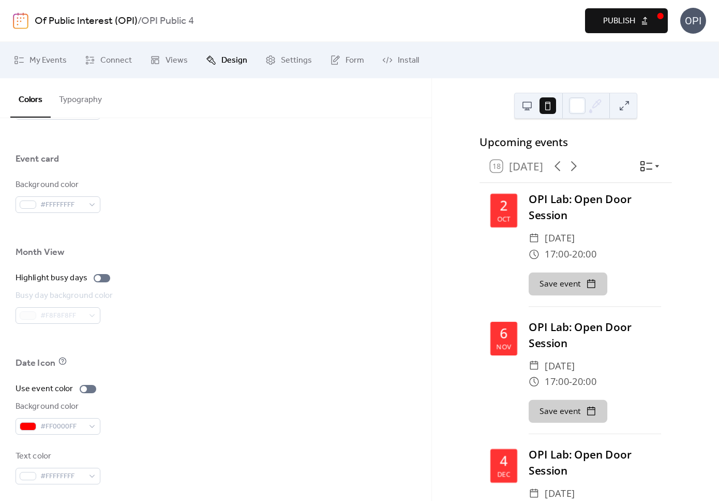 The image size is (719, 501). What do you see at coordinates (401, 60) in the screenshot?
I see `a: Install` at bounding box center [401, 60].